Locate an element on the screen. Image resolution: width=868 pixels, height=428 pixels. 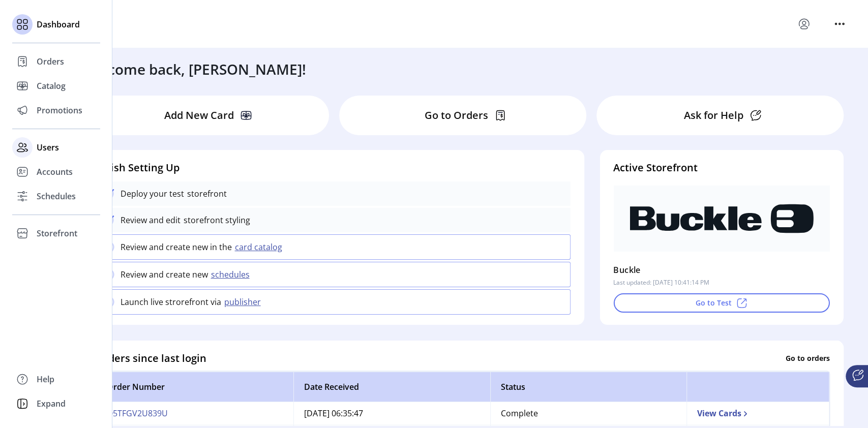
span: Orders is located at coordinates (50, 62).